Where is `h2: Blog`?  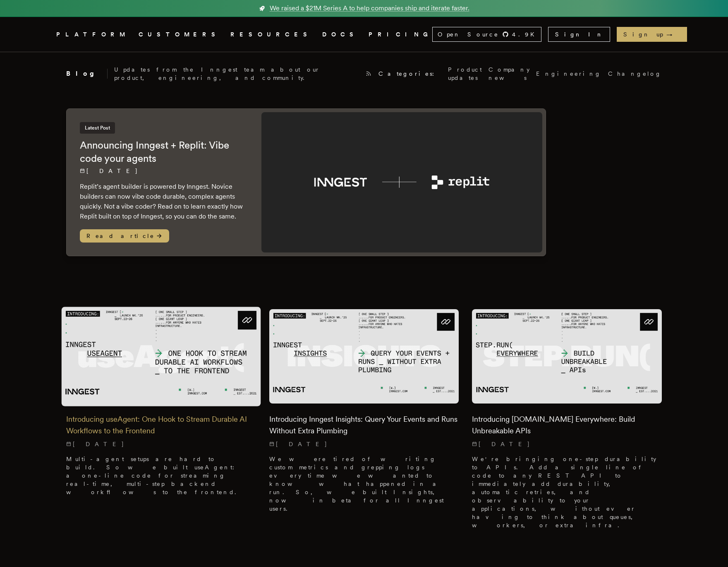
h2: Blog is located at coordinates (87, 74).